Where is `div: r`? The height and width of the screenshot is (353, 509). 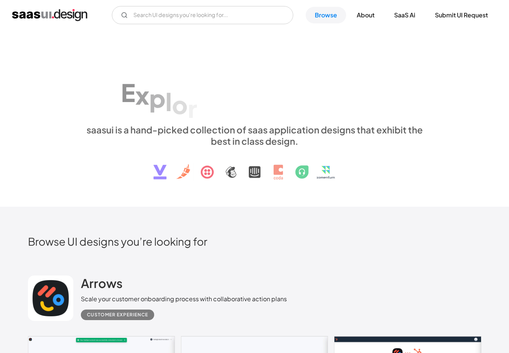
div: r is located at coordinates (192, 108).